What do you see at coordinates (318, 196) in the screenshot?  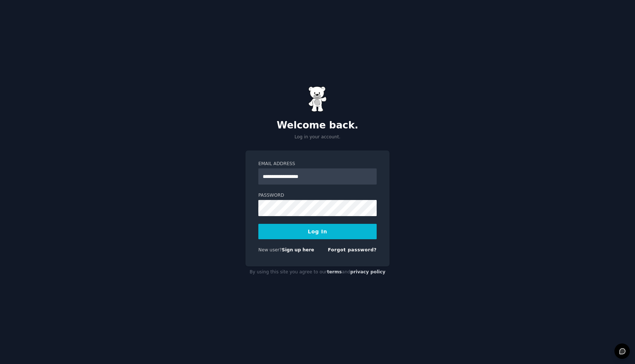 I see `label: Password` at bounding box center [318, 196].